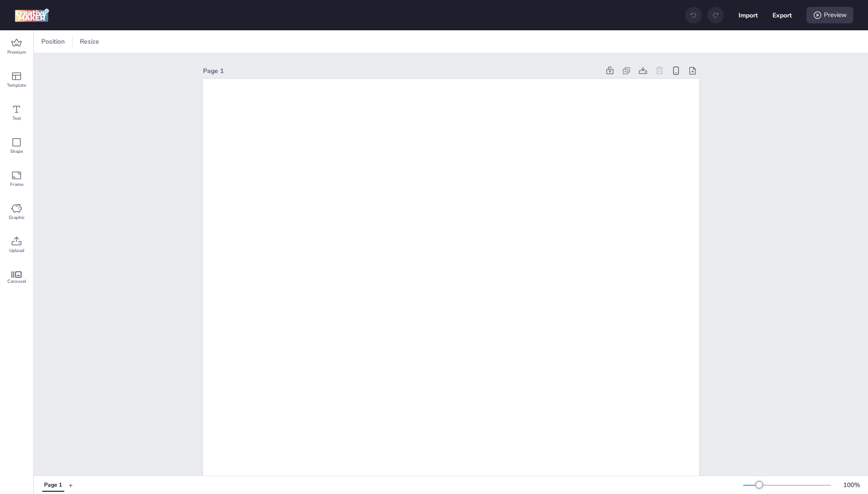  Describe the element at coordinates (53, 41) in the screenshot. I see `span: Position` at that location.